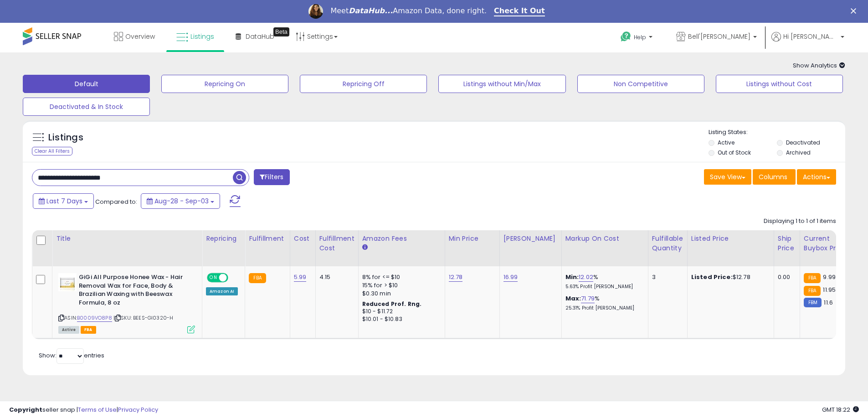  I want to click on span: Compared to:, so click(116, 201).